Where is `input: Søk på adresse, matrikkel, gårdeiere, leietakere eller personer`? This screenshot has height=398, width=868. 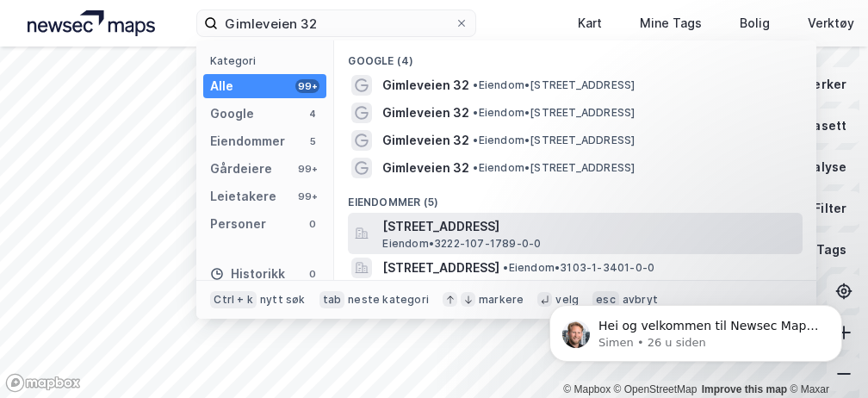
input: Søk på adresse, matrikkel, gårdeiere, leietakere eller personer is located at coordinates (336, 23).